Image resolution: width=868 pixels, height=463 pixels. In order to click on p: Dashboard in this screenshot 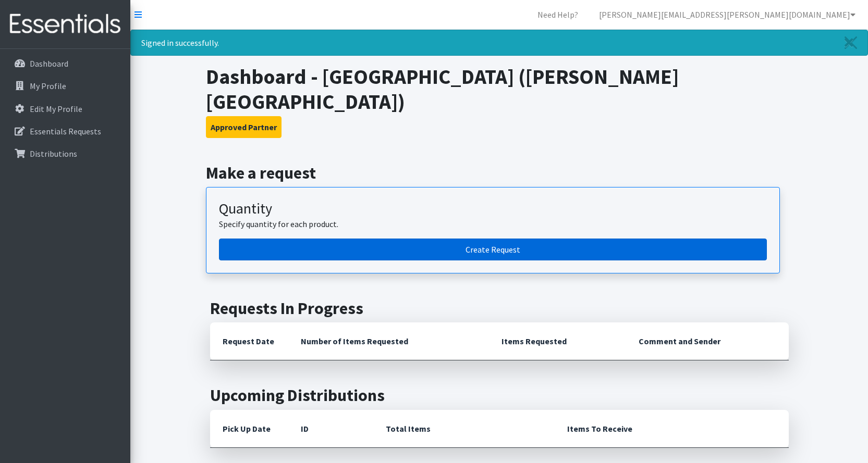, I will do `click(49, 63)`.